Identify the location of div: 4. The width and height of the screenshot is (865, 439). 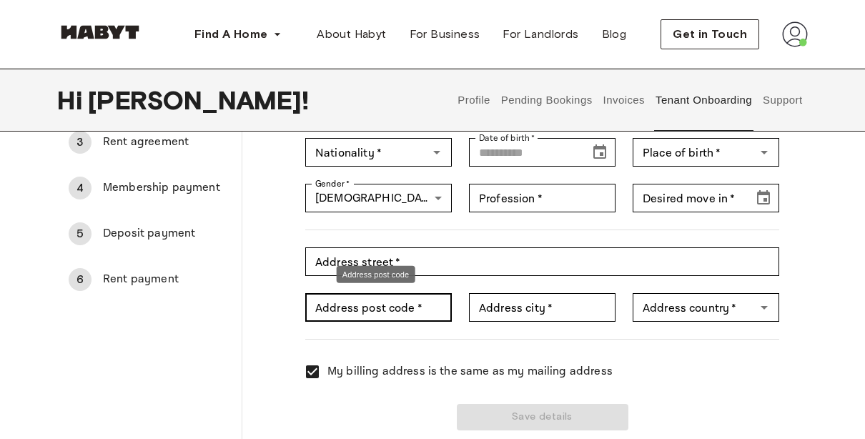
(80, 188).